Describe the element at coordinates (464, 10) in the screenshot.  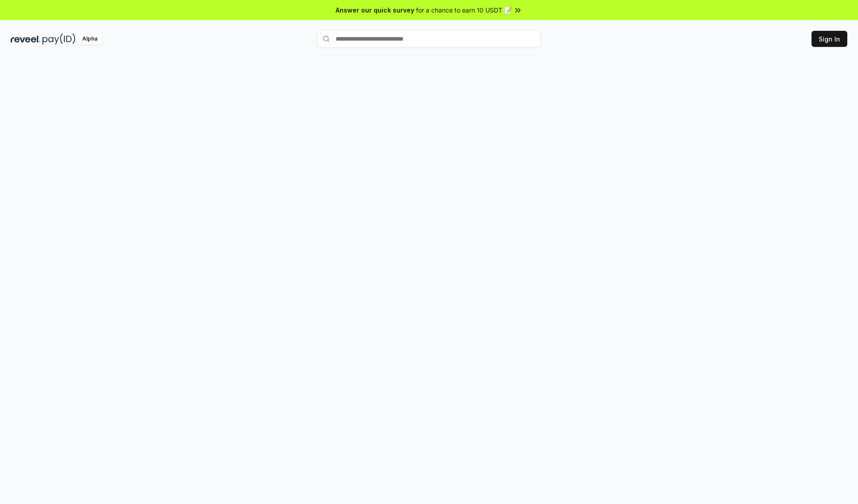
I see `span: for a chance to earn 10 USDT 📝` at that location.